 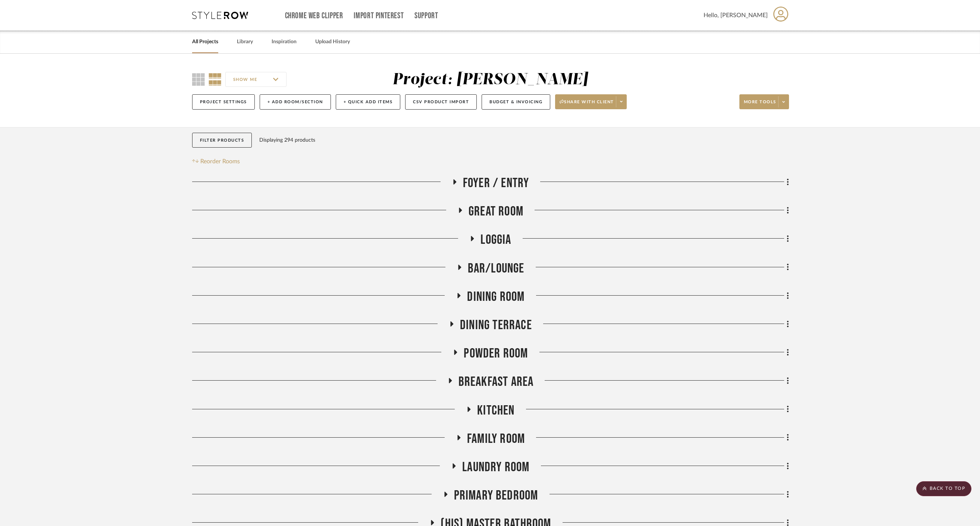 I want to click on a: Inspiration, so click(x=284, y=42).